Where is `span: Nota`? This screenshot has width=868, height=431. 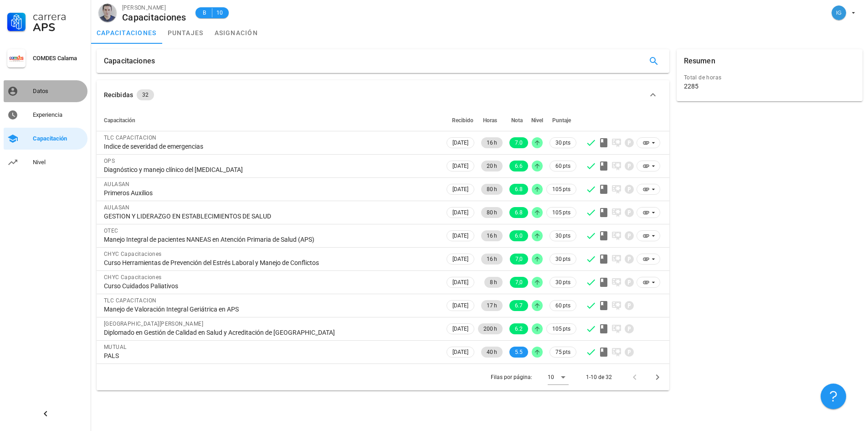 span: Nota is located at coordinates (517, 120).